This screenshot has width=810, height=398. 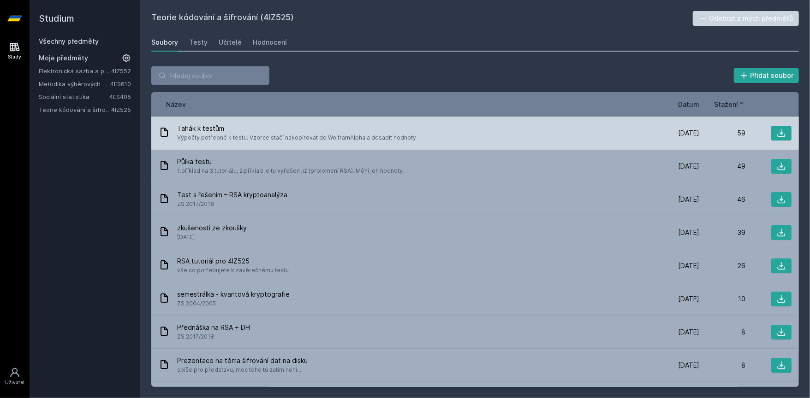 What do you see at coordinates (230, 42) in the screenshot?
I see `div: Učitelé` at bounding box center [230, 42].